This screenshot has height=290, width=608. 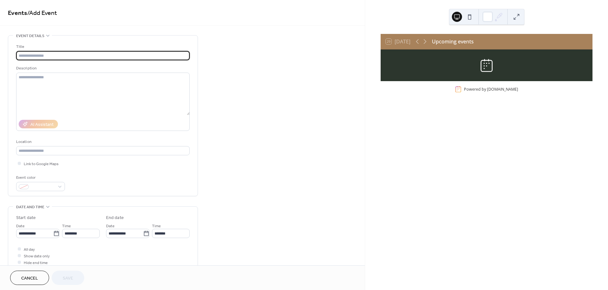 What do you see at coordinates (30, 207) in the screenshot?
I see `span: Date and time` at bounding box center [30, 207].